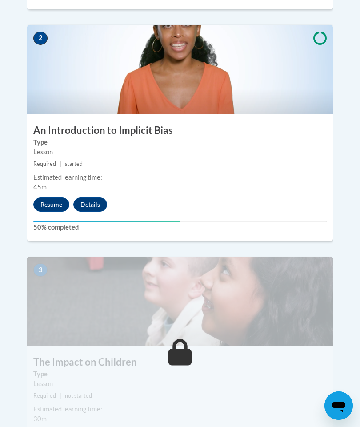 This screenshot has height=427, width=360. What do you see at coordinates (180, 130) in the screenshot?
I see `h3: An Introduction to Implicit Bias` at bounding box center [180, 130].